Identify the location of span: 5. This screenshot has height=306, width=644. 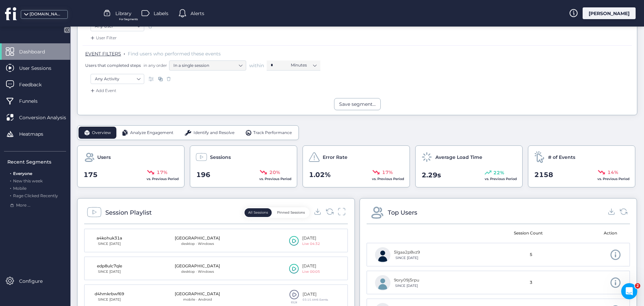
(531, 255).